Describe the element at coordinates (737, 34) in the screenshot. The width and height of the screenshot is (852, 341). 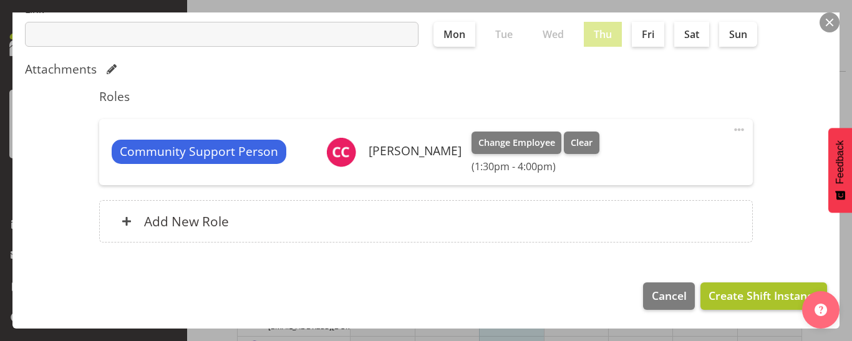
I see `label: Sun` at that location.